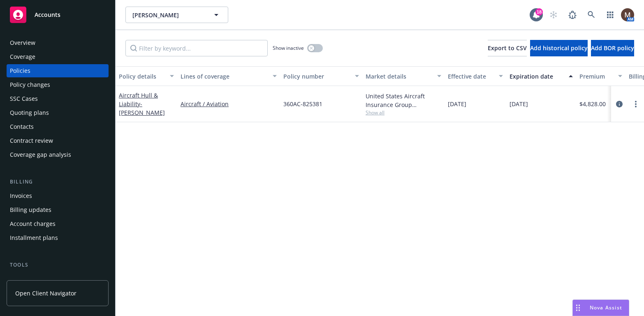  Describe the element at coordinates (613, 48) in the screenshot. I see `span: Add BOR policy` at that location.